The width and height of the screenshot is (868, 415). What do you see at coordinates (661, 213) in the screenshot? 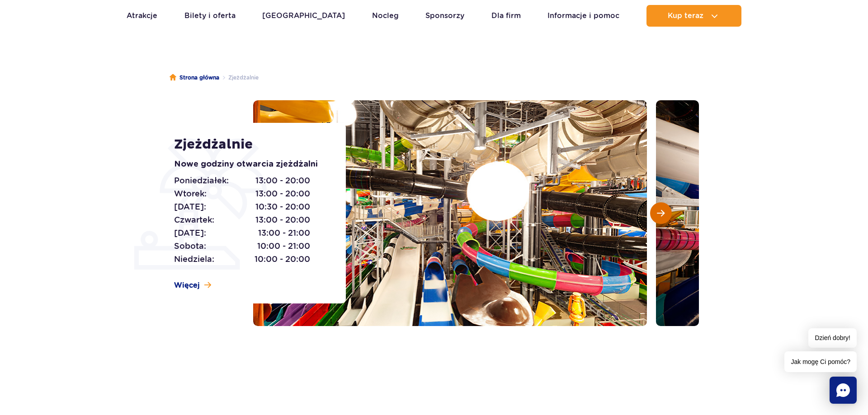
I see `button: Następny slajd` at bounding box center [661, 213].